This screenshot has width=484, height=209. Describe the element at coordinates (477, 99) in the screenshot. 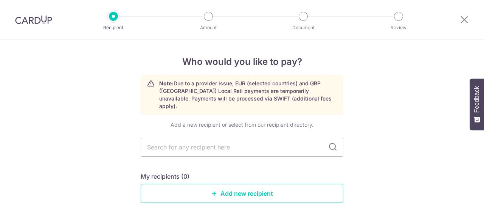

I see `span: Feedback` at that location.